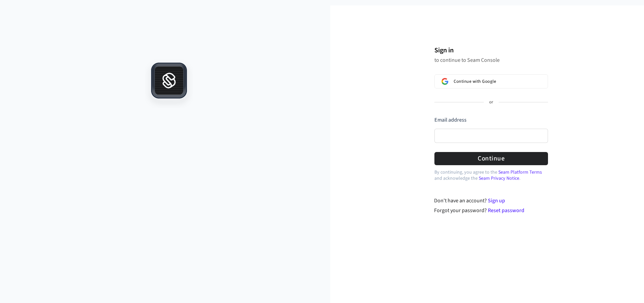 The width and height of the screenshot is (644, 303). I want to click on div: Don't have an account?, so click(491, 201).